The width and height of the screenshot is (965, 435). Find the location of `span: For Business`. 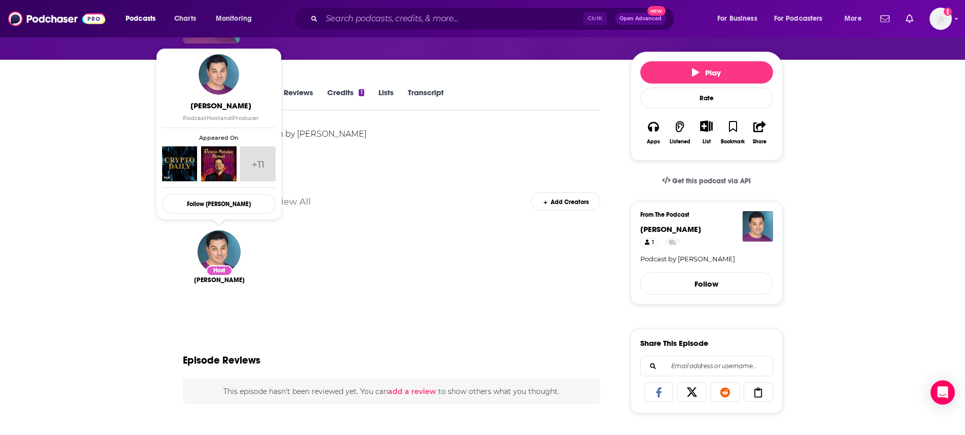

span: For Business is located at coordinates (737, 19).